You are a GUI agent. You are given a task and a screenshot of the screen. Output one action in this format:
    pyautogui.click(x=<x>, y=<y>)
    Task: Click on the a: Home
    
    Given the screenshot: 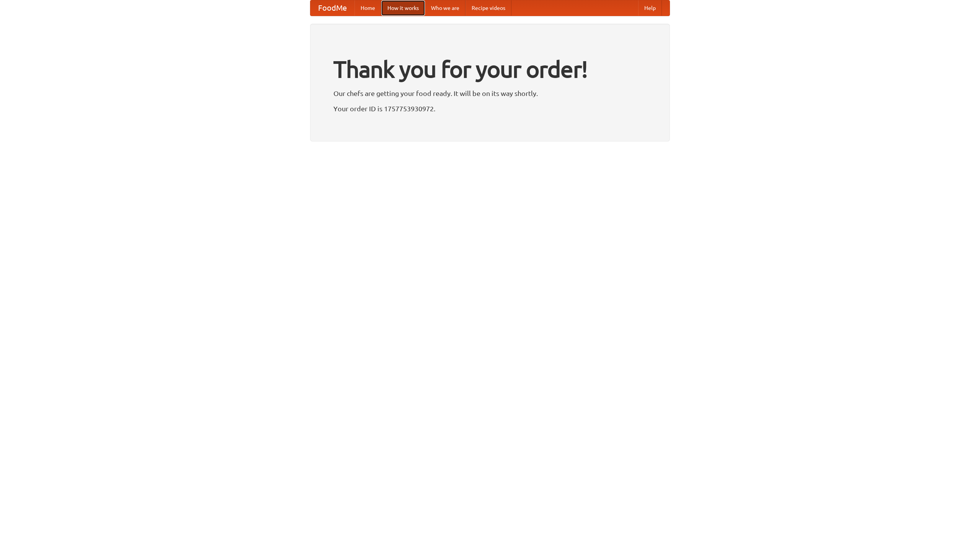 What is the action you would take?
    pyautogui.click(x=368, y=8)
    